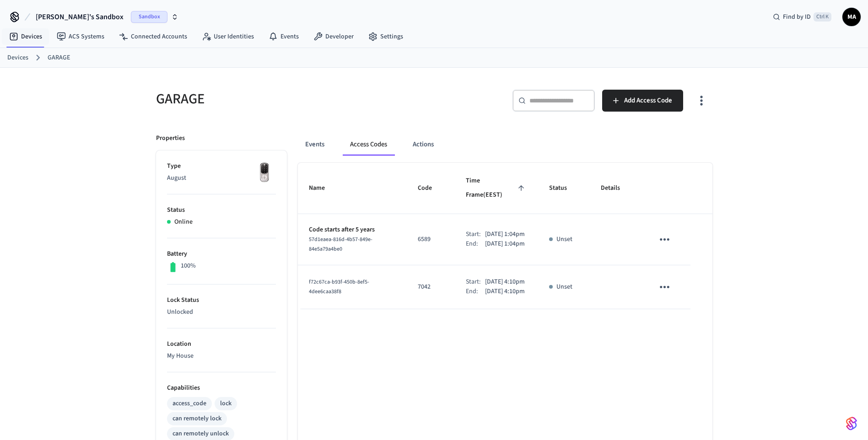 The width and height of the screenshot is (868, 440). I want to click on span: Time Frame(EEST), so click(496, 188).